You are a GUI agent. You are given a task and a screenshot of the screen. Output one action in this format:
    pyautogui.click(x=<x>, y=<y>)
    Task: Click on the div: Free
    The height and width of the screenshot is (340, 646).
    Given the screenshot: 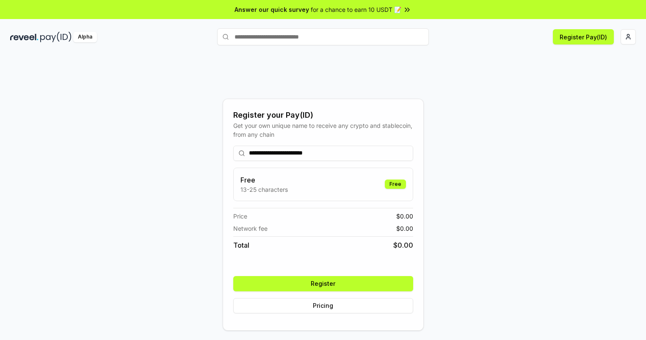 What is the action you would take?
    pyautogui.click(x=395, y=184)
    